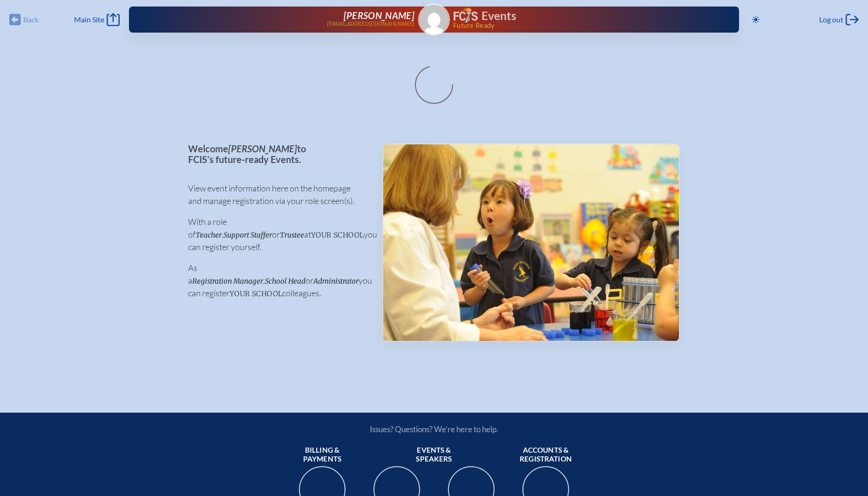  Describe the element at coordinates (277, 234) in the screenshot. I see `p: With a role of , or at you can register yourself.` at that location.